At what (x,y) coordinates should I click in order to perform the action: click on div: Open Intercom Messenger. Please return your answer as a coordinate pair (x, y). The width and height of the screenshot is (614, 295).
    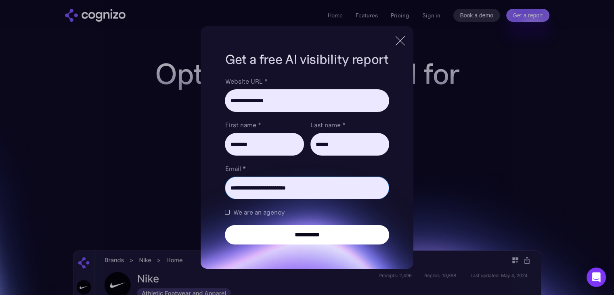
    Looking at the image, I should click on (596, 277).